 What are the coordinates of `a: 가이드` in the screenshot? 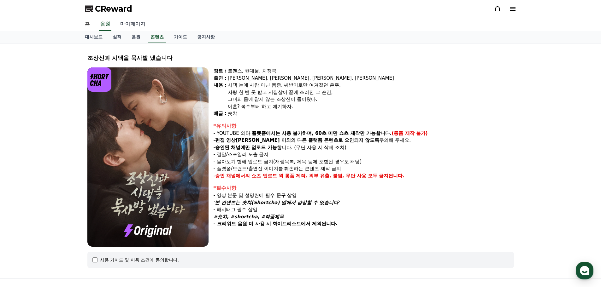 It's located at (180, 37).